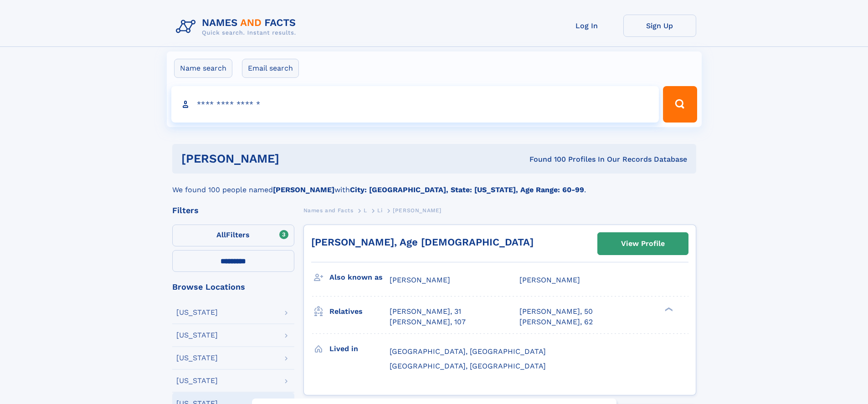 Image resolution: width=868 pixels, height=404 pixels. I want to click on h3: Also known as, so click(360, 277).